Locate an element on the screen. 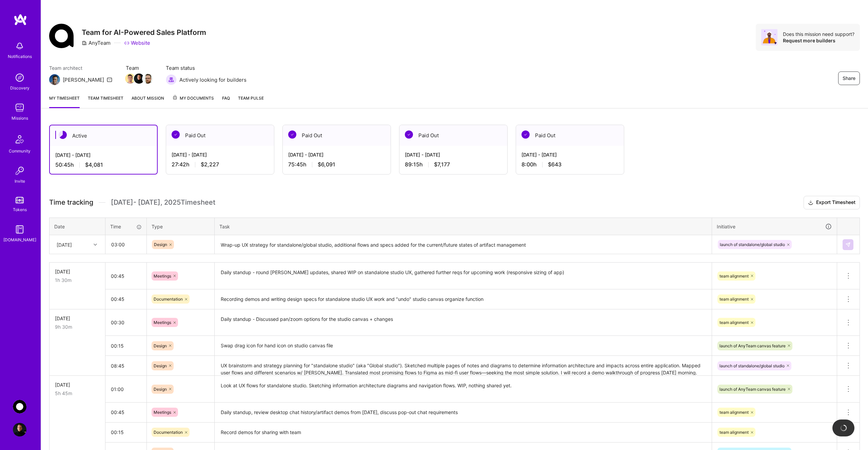 The height and width of the screenshot is (450, 868). span: My Documents is located at coordinates (193, 98).